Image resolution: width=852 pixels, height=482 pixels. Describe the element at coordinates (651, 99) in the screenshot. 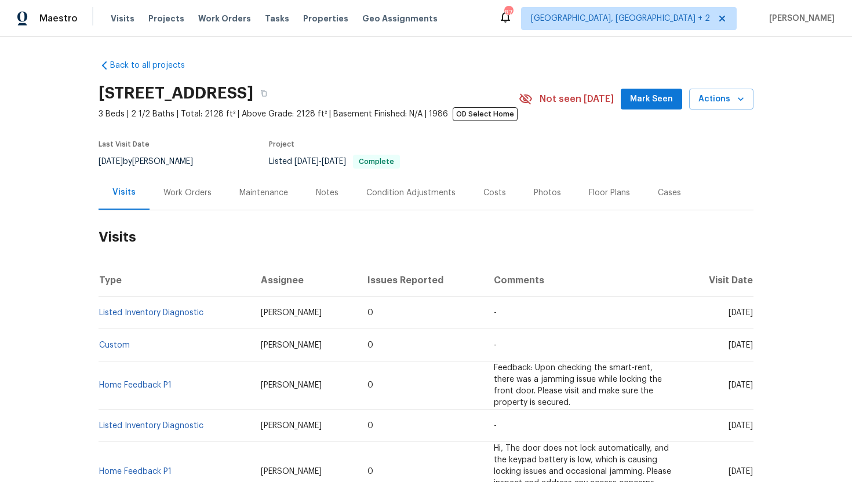

I see `button: Mark Seen` at that location.